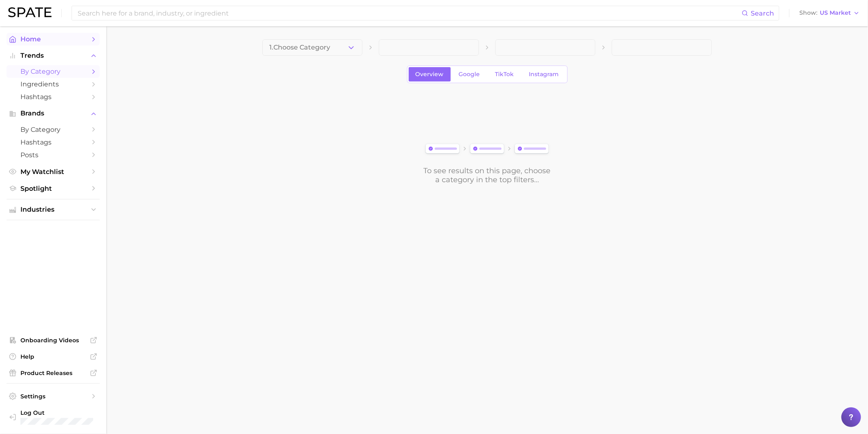 Image resolution: width=868 pixels, height=434 pixels. I want to click on div: To see results on this page, choose a category in the top filters..., so click(487, 175).